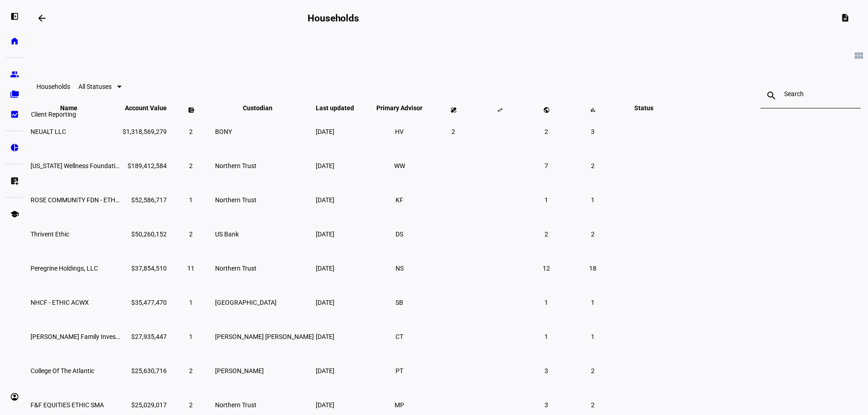 Image resolution: width=868 pixels, height=415 pixels. What do you see at coordinates (15, 74) in the screenshot?
I see `a: group` at bounding box center [15, 74].